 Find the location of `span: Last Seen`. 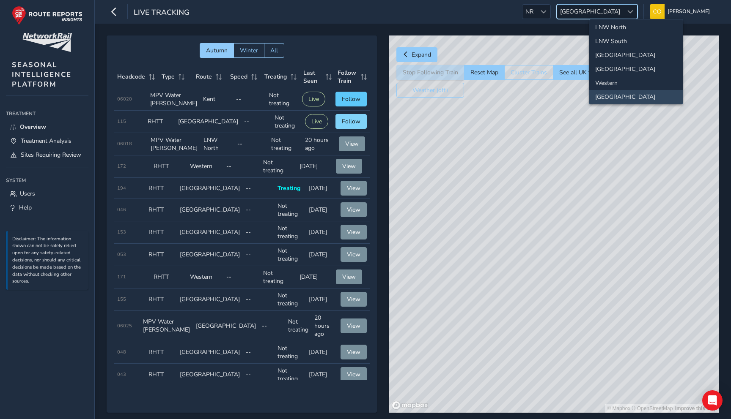

span: Last Seen is located at coordinates (313, 77).